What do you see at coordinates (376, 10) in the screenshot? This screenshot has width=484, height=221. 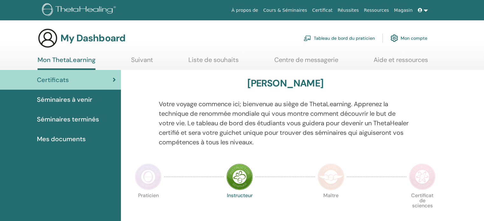 I see `a: Ressources` at bounding box center [376, 10].